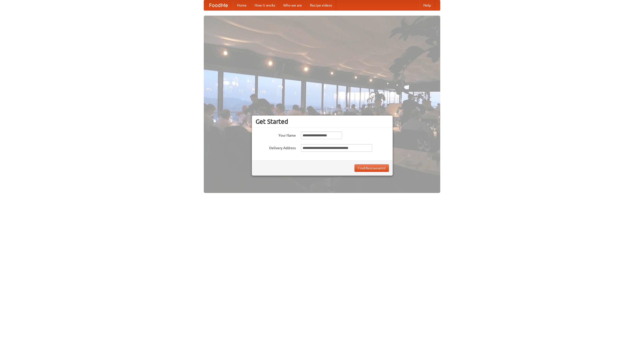 This screenshot has width=644, height=356. I want to click on h3: Get Started, so click(322, 121).